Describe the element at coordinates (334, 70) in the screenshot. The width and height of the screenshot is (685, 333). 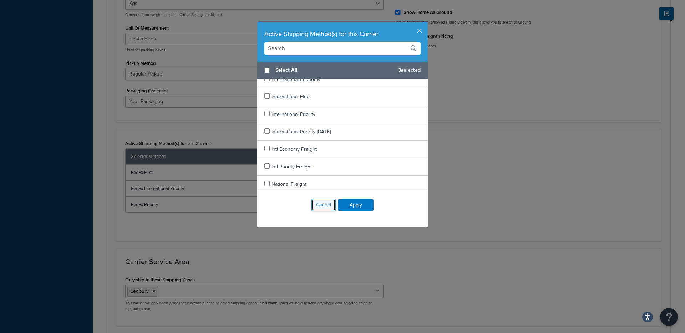
I see `span: Select All` at that location.